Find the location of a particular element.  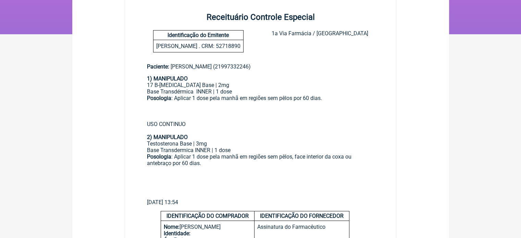

h4: IDENTIFICAÇÃO DO FORNECEDOR is located at coordinates (302, 216).